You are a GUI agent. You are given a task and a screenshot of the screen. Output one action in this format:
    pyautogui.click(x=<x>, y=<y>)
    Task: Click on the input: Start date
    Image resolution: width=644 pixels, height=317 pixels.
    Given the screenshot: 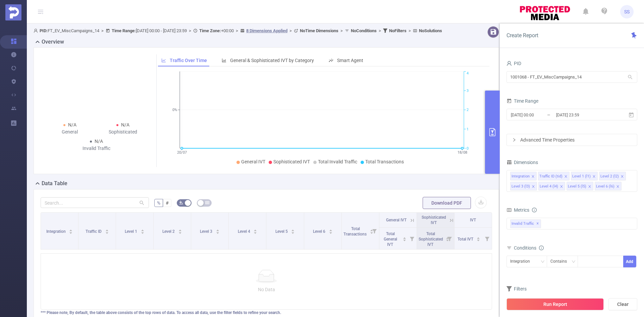 What is the action you would take?
    pyautogui.click(x=538, y=115)
    